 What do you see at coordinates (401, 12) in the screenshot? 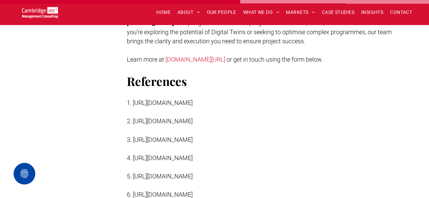
I see `a: CONTACT` at bounding box center [401, 12].